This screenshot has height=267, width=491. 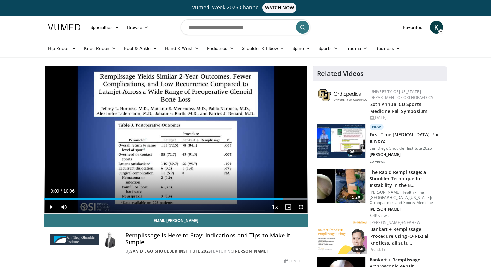 I want to click on img: 355603a8-37da-49b6-856f-e00d7e9307d3.png.150x105_q85_autocrop_double_scale_upscale_version-0.2.png, so click(x=343, y=95).